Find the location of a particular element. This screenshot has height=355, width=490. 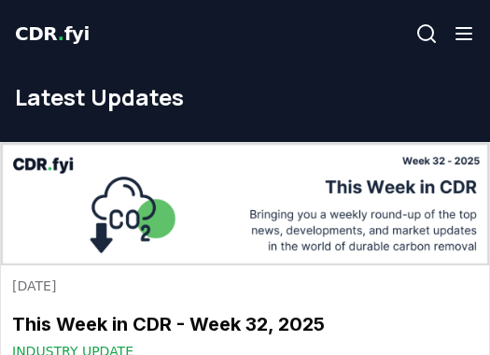

a: CDR.fyi is located at coordinates (52, 34).